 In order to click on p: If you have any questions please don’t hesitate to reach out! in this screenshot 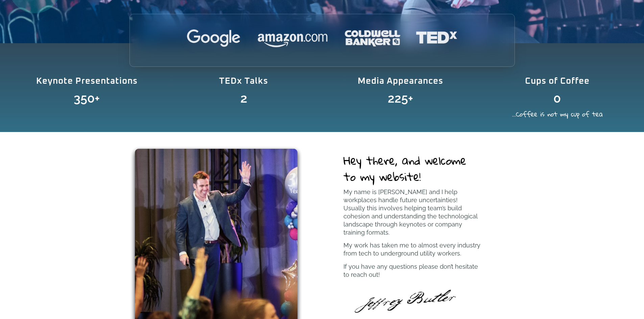, I will do `click(412, 271)`.